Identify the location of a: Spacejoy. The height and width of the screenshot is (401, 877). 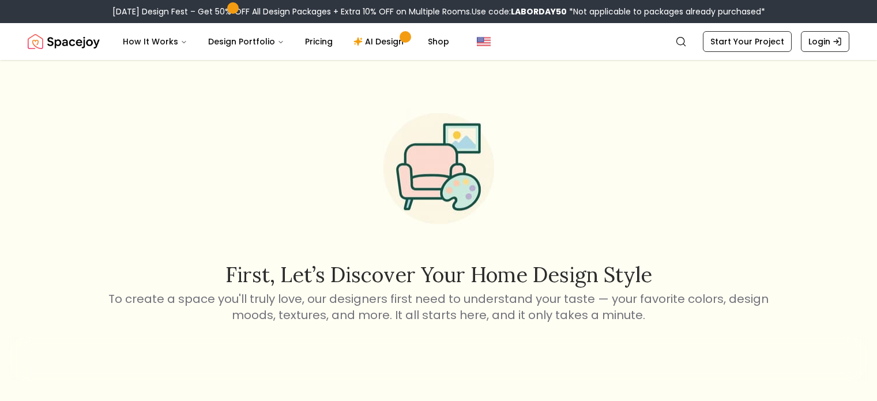
(63, 42).